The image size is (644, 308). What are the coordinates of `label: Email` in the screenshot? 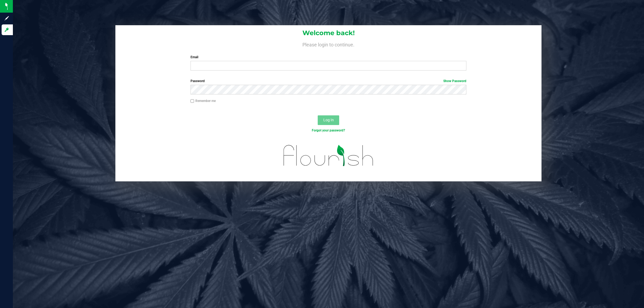 It's located at (328, 57).